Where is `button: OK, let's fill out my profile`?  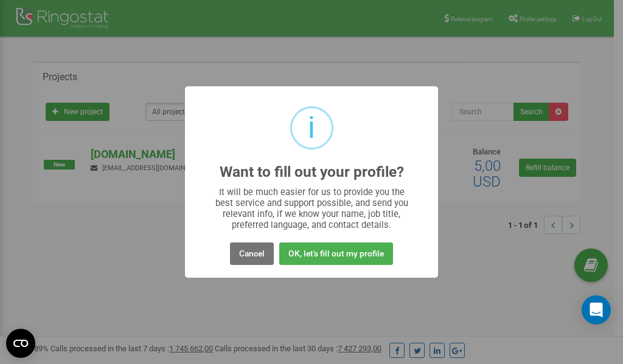 button: OK, let's fill out my profile is located at coordinates (336, 254).